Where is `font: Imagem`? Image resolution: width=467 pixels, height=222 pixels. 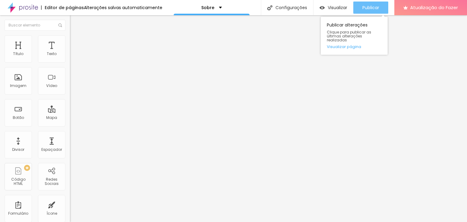 font: Imagem is located at coordinates (18, 85).